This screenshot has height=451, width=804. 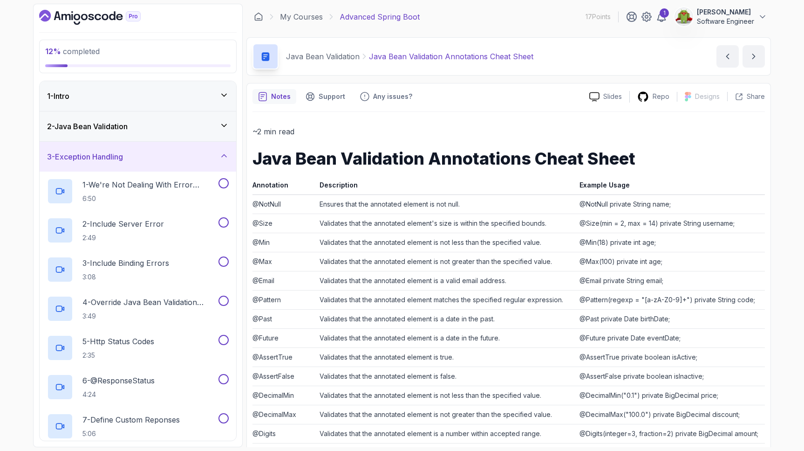 What do you see at coordinates (284, 356) in the screenshot?
I see `td: @AssertTrue` at bounding box center [284, 356].